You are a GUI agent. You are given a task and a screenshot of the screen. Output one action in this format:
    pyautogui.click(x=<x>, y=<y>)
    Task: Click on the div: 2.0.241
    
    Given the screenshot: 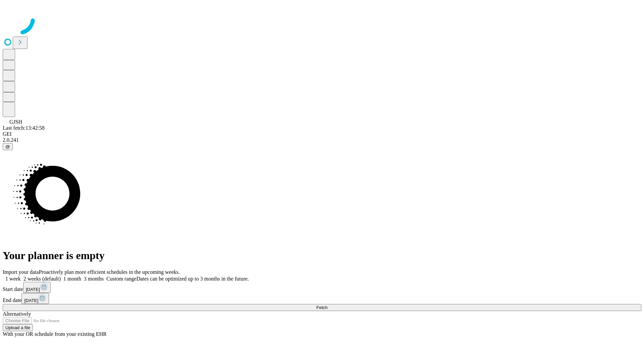 What is the action you would take?
    pyautogui.click(x=322, y=140)
    